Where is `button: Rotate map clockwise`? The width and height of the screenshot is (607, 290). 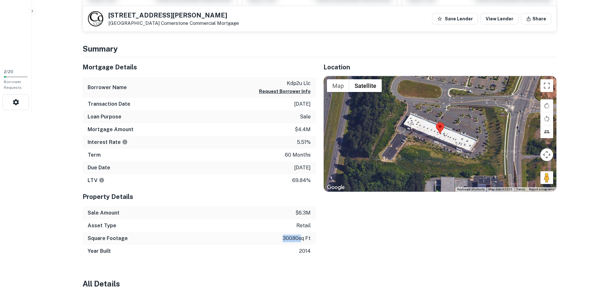
button: Rotate map clockwise is located at coordinates (546, 106).